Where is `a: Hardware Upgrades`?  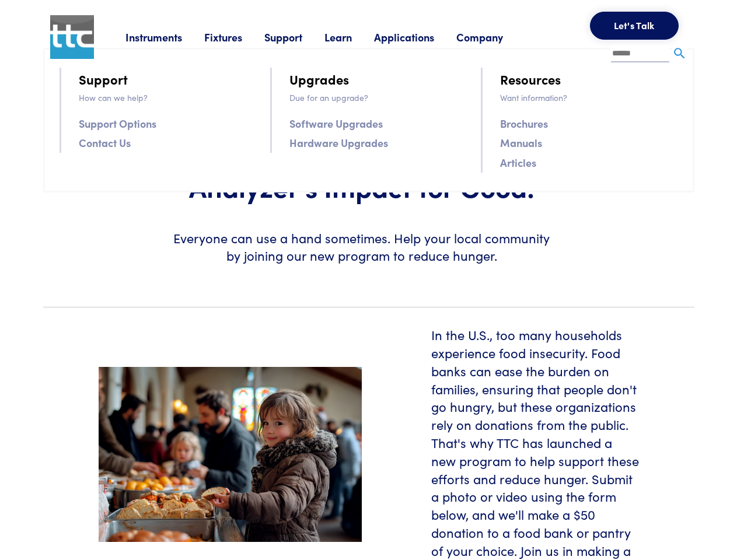 a: Hardware Upgrades is located at coordinates (338, 142).